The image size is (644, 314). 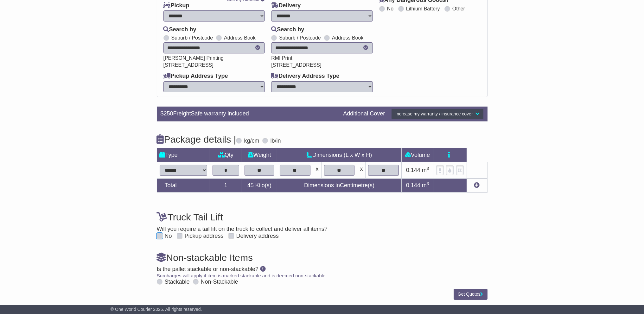 What do you see at coordinates (196, 139) in the screenshot?
I see `h4: Package details |` at bounding box center [196, 139].